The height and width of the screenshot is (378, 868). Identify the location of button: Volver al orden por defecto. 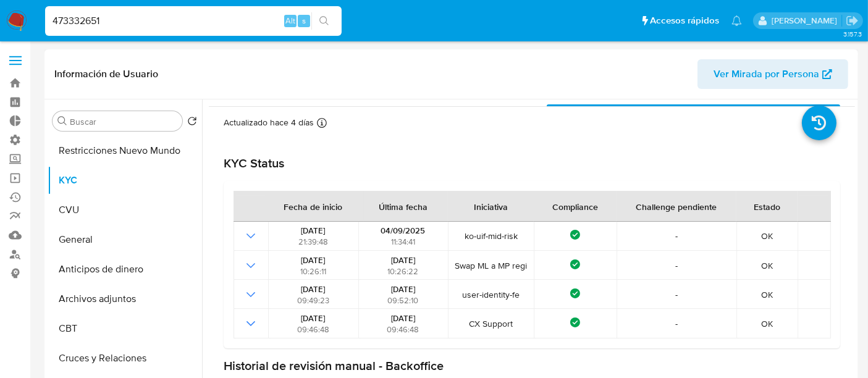
(193, 123).